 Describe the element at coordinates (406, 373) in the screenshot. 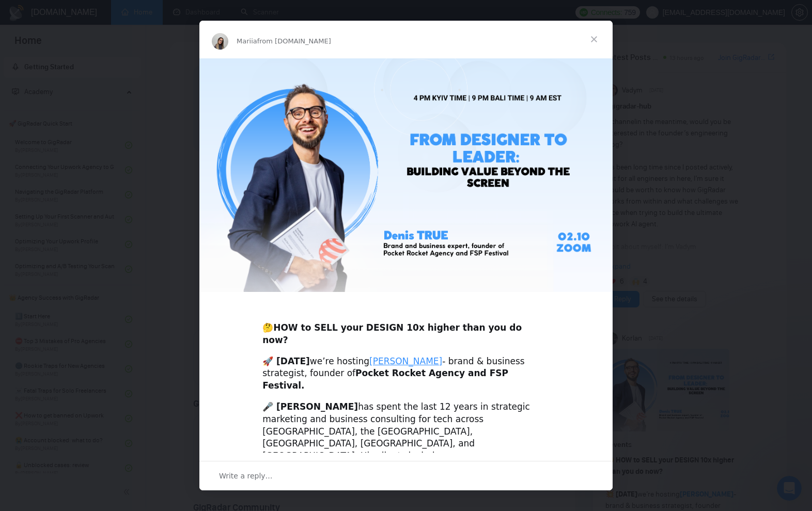

I see `div: we’re hosting - brand & business strategist, founder of` at that location.